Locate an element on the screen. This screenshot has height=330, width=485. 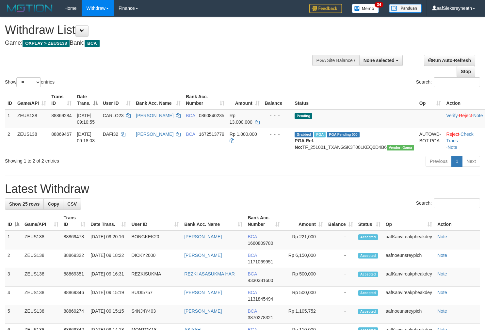
td: BONGKEK20 is located at coordinates (155, 240).